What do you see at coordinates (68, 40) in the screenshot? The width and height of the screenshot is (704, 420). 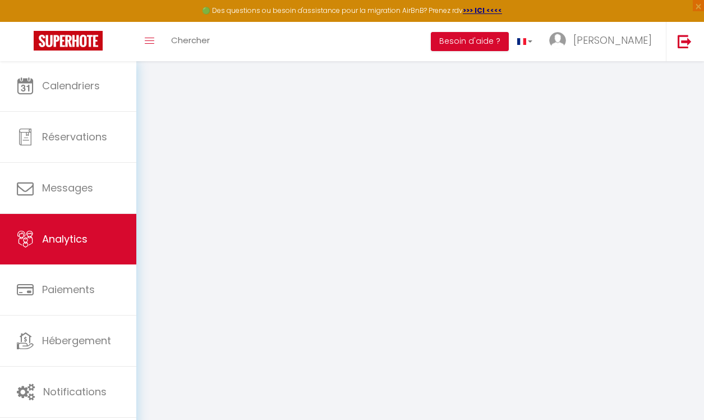 I see `img: Super Booking` at bounding box center [68, 40].